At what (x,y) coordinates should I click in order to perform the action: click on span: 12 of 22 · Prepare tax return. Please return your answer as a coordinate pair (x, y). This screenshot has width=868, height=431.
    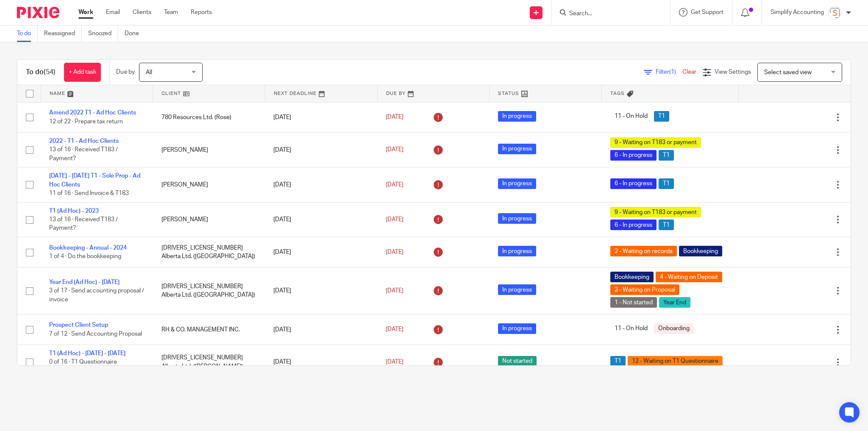
    Looking at the image, I should click on (86, 121).